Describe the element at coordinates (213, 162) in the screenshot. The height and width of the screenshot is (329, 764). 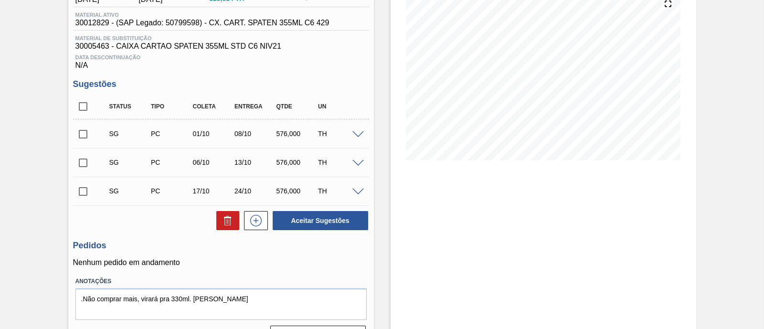
I see `div: 06/10/2025` at that location.